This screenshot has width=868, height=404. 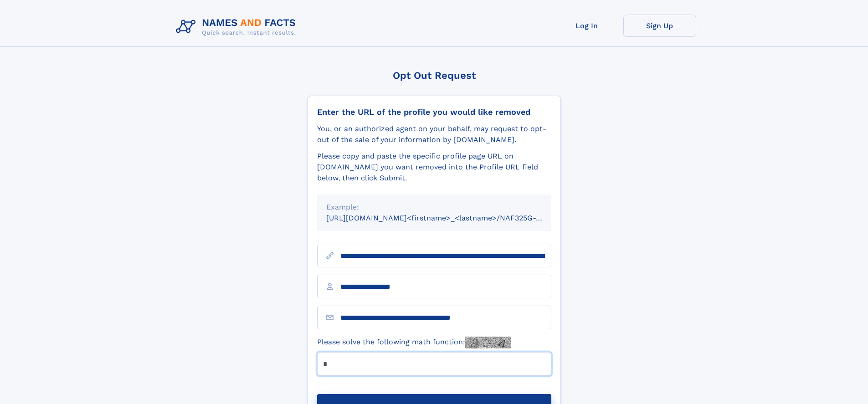 What do you see at coordinates (434, 207) in the screenshot?
I see `div: Example:` at bounding box center [434, 207].